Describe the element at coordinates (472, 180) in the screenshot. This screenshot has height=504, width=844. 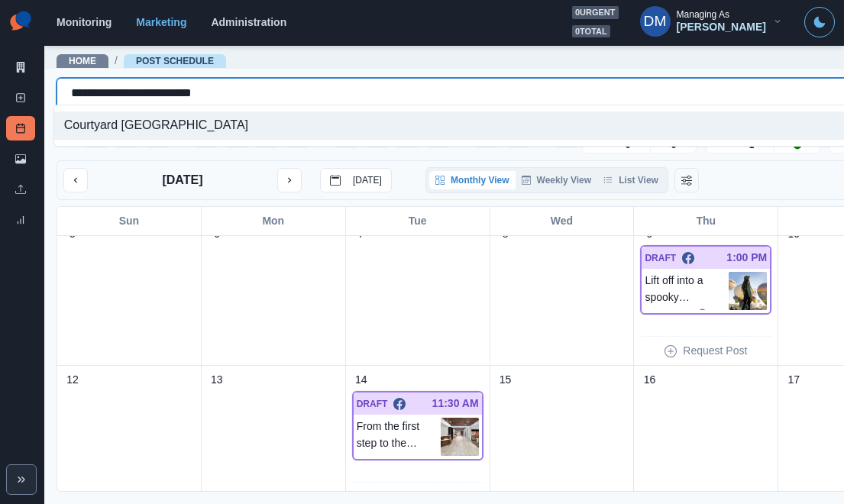
I see `button: Monthly View` at that location.